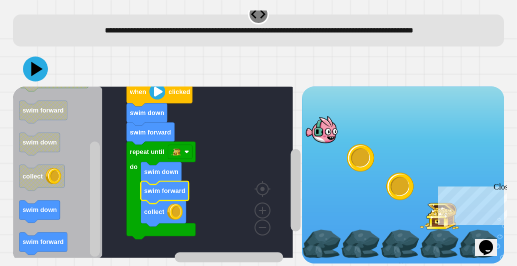 Image resolution: width=517 pixels, height=266 pixels. Describe the element at coordinates (147, 151) in the screenshot. I see `text: repeat until` at that location.